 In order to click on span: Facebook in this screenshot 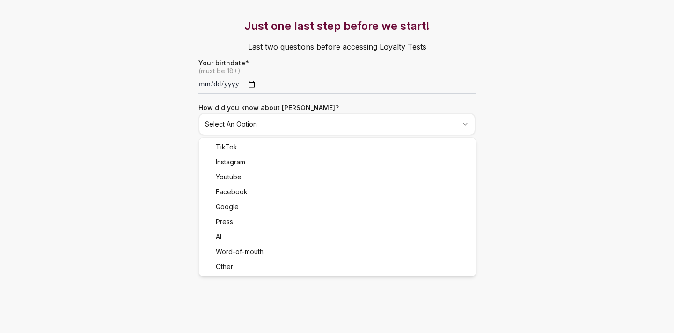, I will do `click(232, 192)`.